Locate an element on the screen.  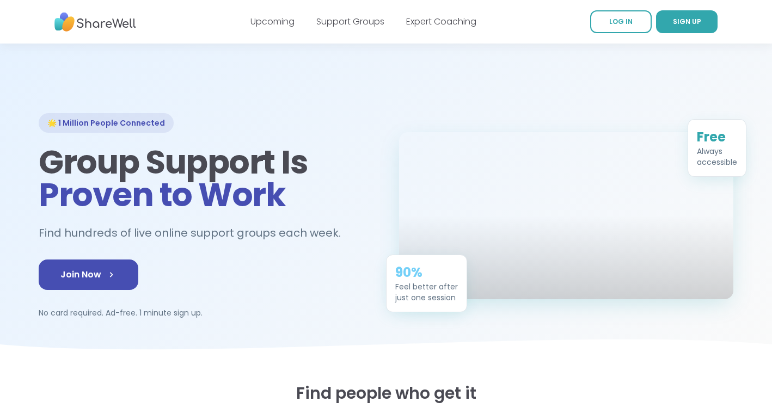
span: SIGN UP is located at coordinates (687, 21).